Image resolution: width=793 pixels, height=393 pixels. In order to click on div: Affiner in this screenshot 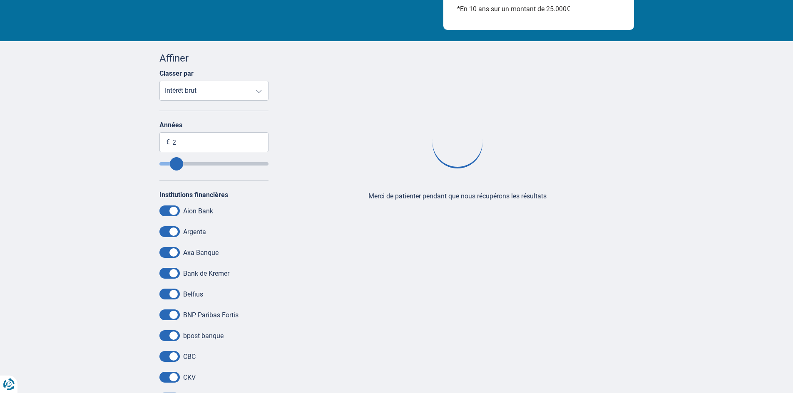, I will do `click(214, 58)`.